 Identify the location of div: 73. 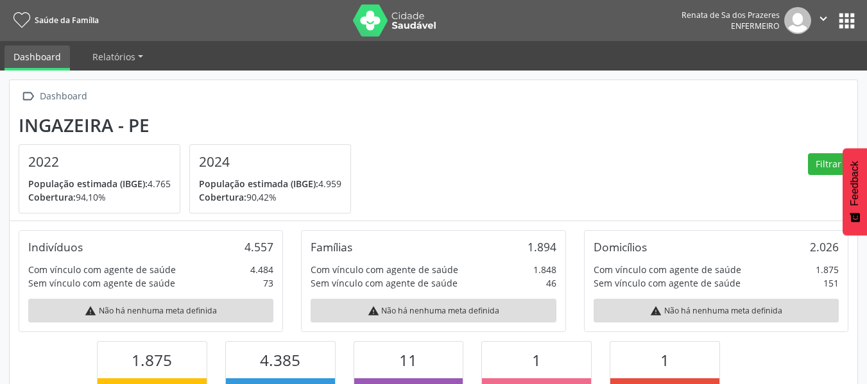
(268, 283).